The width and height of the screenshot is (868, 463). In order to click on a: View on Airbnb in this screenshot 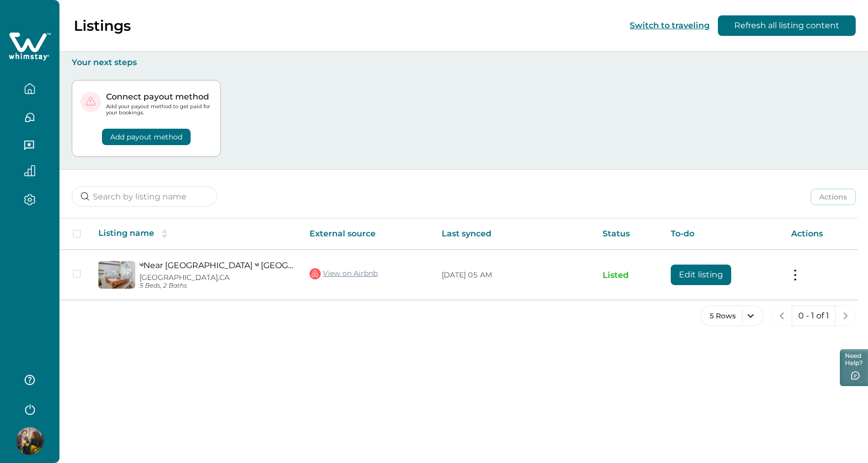, I will do `click(343, 274)`.